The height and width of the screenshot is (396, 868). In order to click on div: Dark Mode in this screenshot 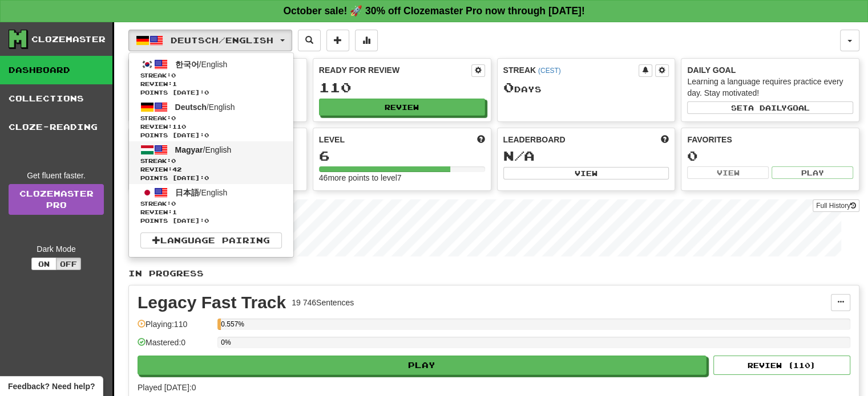, I will do `click(56, 249)`.